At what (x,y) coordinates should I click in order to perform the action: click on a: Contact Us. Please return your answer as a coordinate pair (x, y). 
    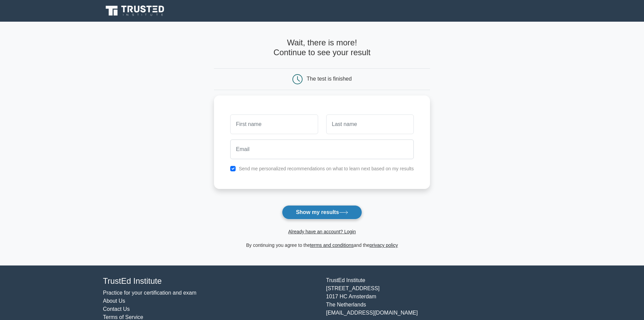
    Looking at the image, I should click on (116, 308).